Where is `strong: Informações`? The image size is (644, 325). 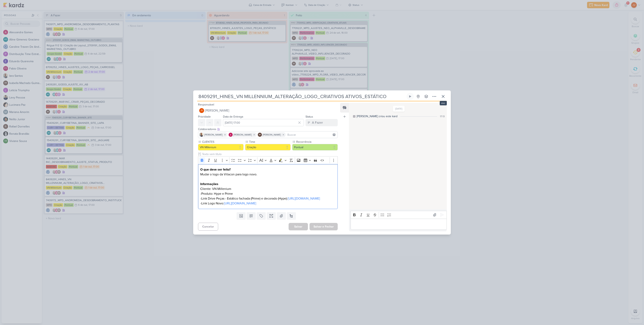 strong: Informações is located at coordinates (209, 184).